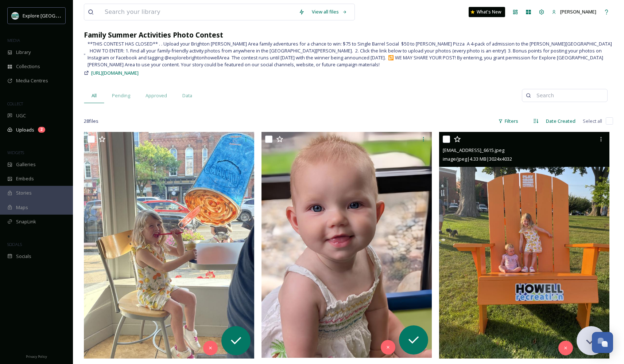 The height and width of the screenshot is (364, 624). I want to click on span: COLLECT, so click(15, 104).